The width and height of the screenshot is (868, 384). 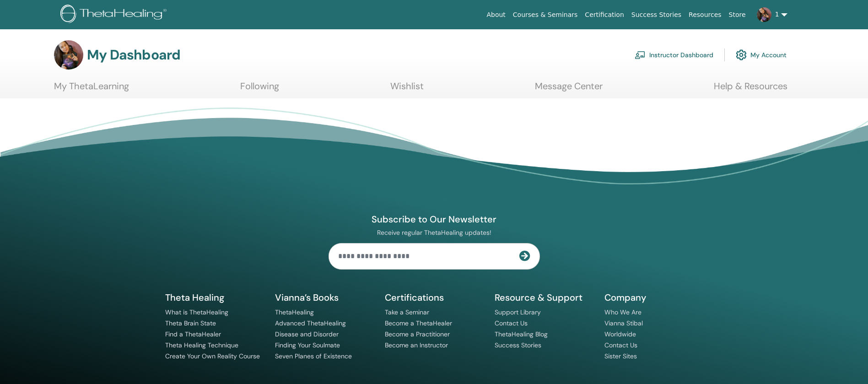 I want to click on h5: Resource & Support, so click(x=544, y=297).